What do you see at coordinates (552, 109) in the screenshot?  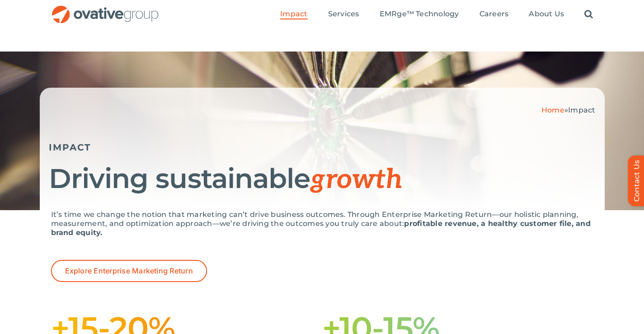 I see `a: Home` at bounding box center [552, 109].